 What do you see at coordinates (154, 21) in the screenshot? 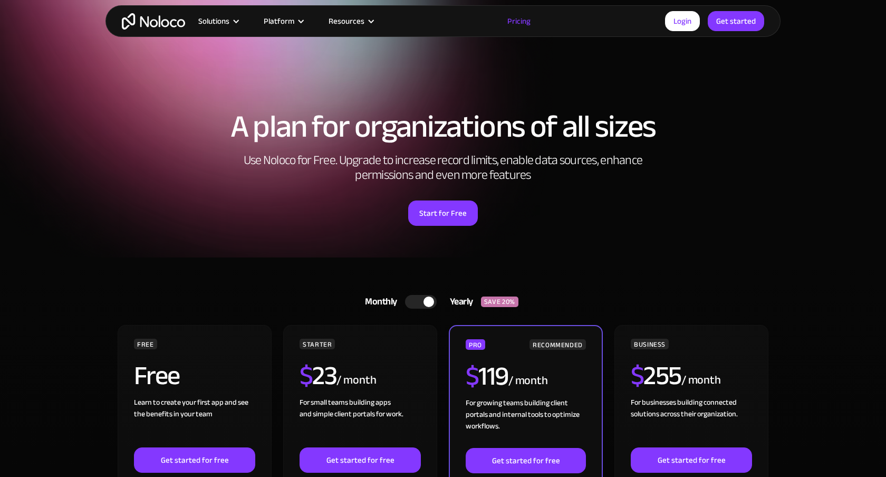
I see `a: home` at bounding box center [154, 21].